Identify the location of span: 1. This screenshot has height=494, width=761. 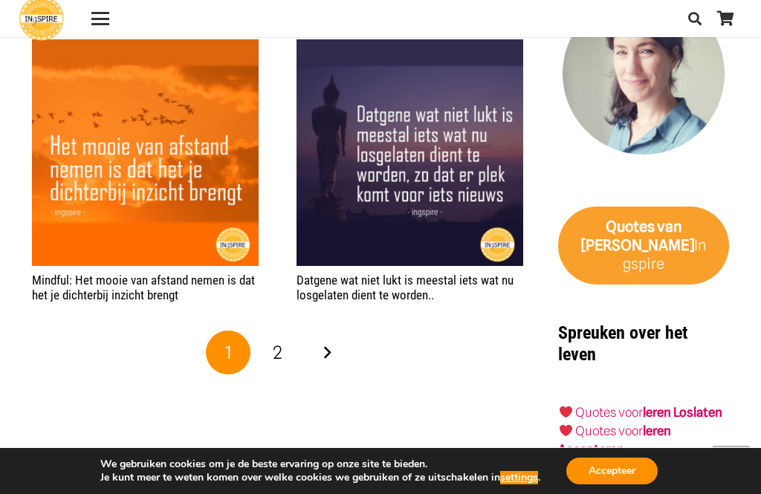
(228, 352).